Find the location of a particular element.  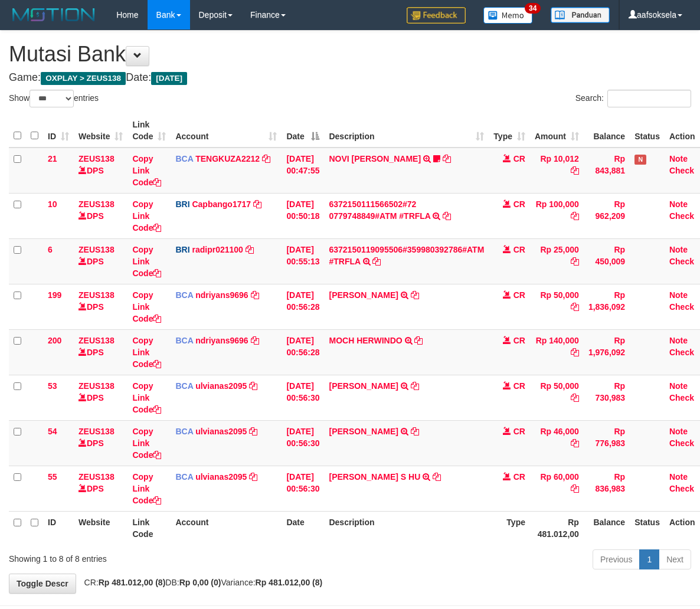

select: Showentries is located at coordinates (51, 99).